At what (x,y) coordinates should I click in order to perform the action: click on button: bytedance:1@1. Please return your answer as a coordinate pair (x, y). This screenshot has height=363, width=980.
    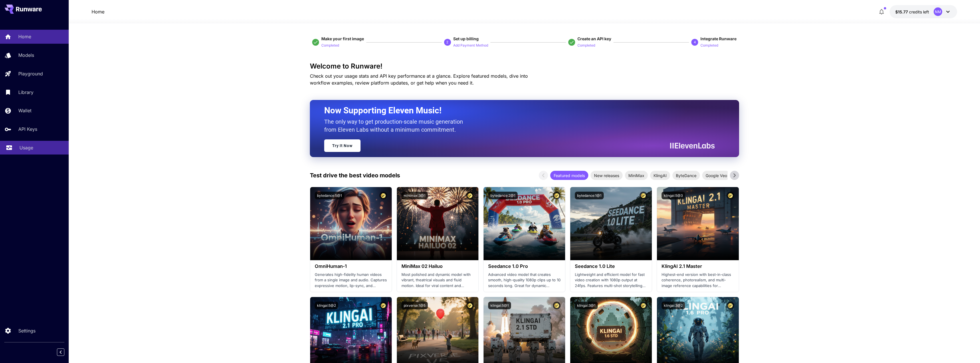
    Looking at the image, I should click on (589, 196).